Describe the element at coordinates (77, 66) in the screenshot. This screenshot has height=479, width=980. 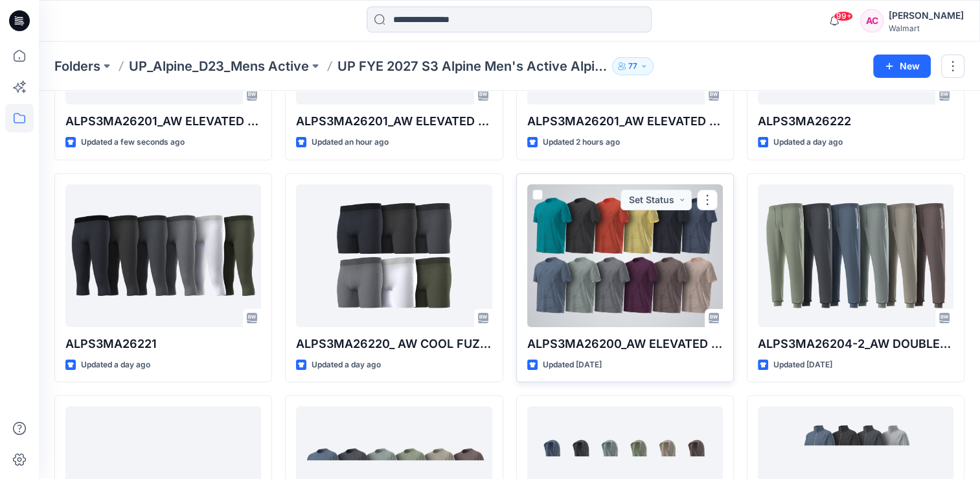
I see `p: Folders` at that location.